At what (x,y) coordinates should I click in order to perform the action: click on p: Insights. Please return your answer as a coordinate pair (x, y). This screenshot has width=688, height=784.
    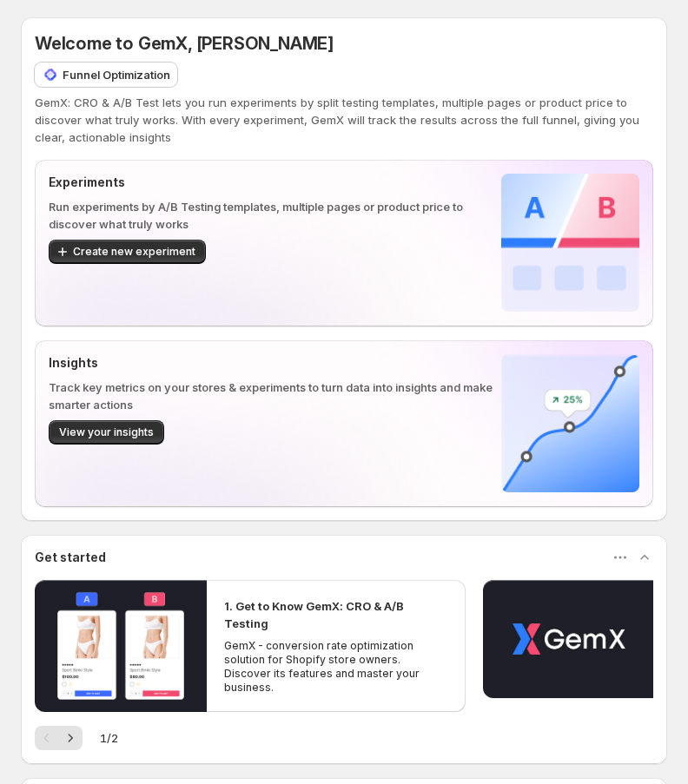
    Looking at the image, I should click on (271, 363).